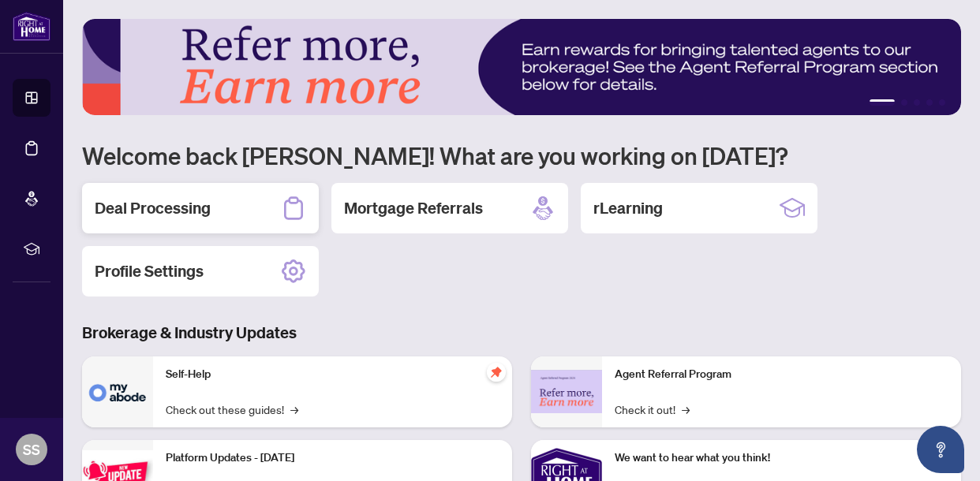  What do you see at coordinates (522, 67) in the screenshot?
I see `img: Slide 0` at bounding box center [522, 67].